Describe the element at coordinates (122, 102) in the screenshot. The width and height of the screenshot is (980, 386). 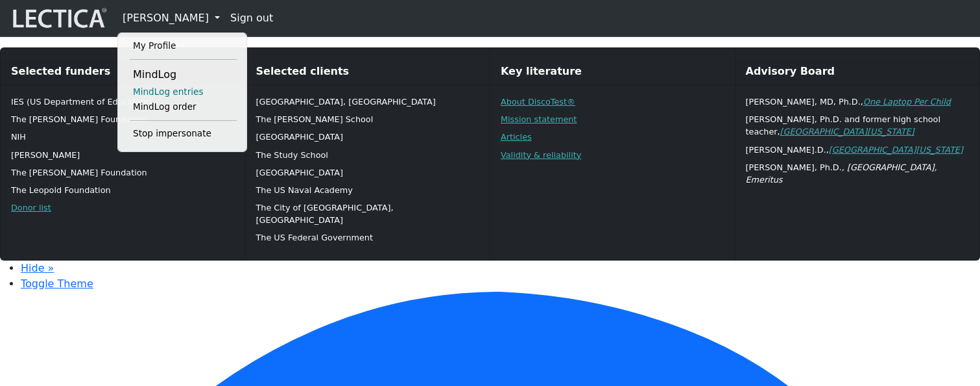
I see `p: IES (US Department of Education)` at that location.